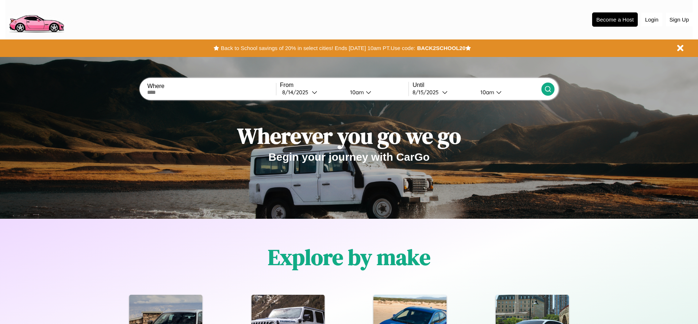 The width and height of the screenshot is (698, 324). I want to click on div: 8 / 14 / 2025, so click(297, 92).